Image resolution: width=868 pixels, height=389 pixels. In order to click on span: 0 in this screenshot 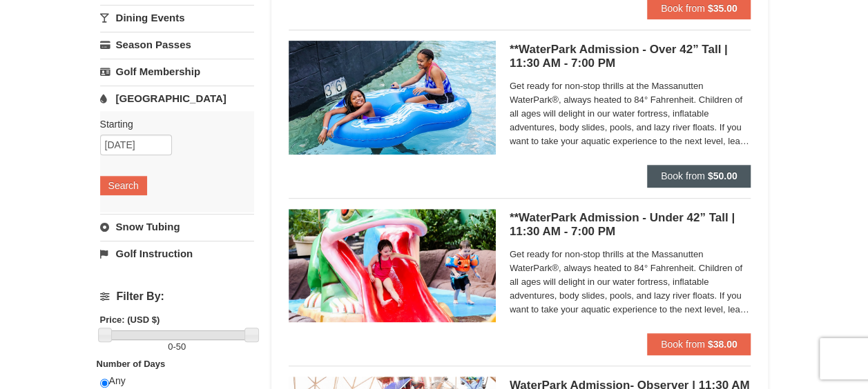, I will do `click(170, 346)`.